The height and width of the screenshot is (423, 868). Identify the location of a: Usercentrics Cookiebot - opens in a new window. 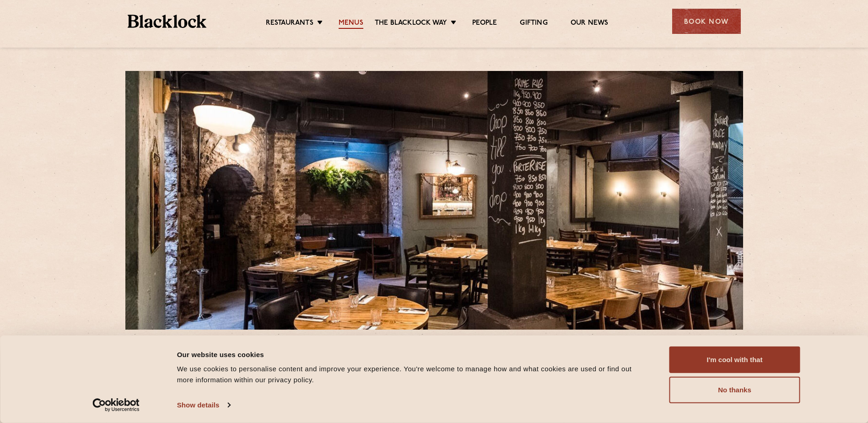
(116, 406).